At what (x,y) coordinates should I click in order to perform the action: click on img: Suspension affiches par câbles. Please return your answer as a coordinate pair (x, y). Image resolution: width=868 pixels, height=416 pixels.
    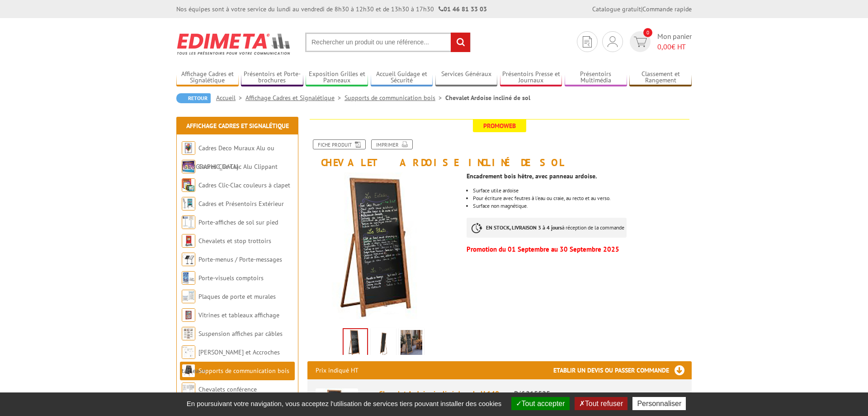
    Looking at the image, I should click on (189, 333).